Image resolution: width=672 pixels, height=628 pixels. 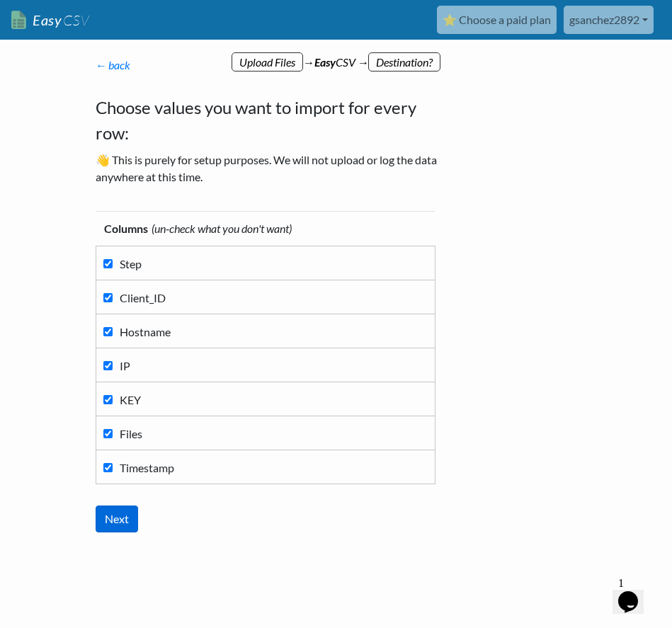 I want to click on th: Columns, so click(x=265, y=228).